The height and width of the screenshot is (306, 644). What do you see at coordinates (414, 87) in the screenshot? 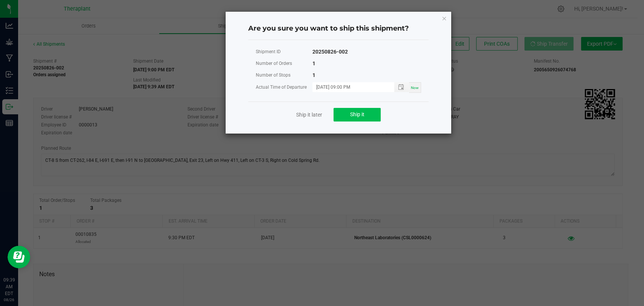
I see `span: Now` at bounding box center [414, 87].